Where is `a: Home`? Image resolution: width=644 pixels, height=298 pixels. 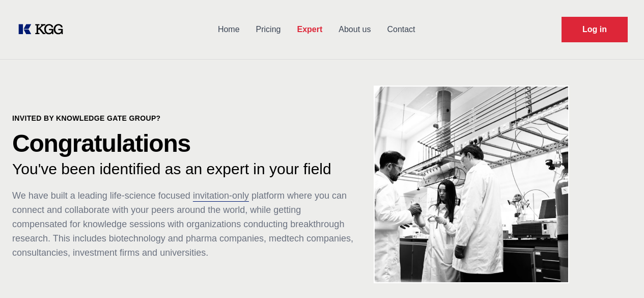
a: Home is located at coordinates (228, 30).